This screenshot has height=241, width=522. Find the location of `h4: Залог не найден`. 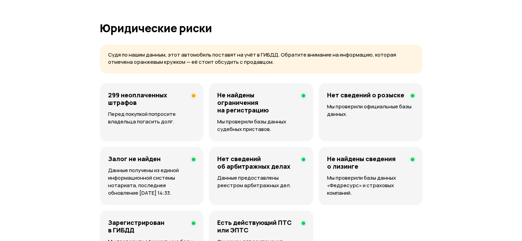

h4: Залог не найден is located at coordinates (134, 159).